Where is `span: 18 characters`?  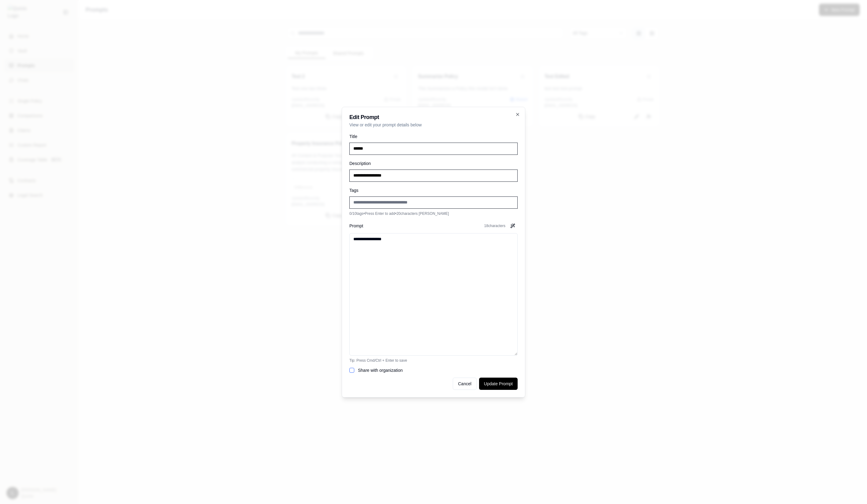 span: 18 characters is located at coordinates (495, 226).